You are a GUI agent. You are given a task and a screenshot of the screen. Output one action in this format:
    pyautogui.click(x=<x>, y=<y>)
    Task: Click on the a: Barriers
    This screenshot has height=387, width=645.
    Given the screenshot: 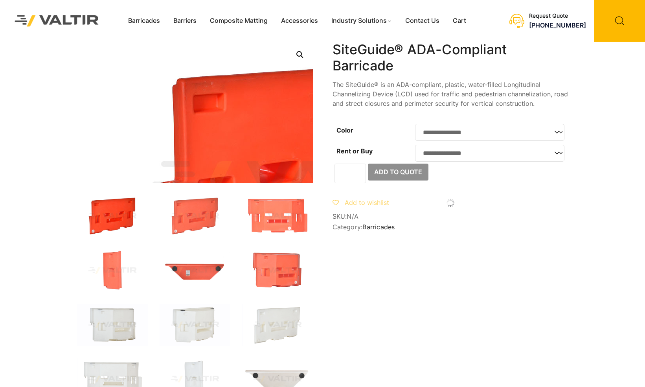 What is the action you would take?
    pyautogui.click(x=185, y=21)
    